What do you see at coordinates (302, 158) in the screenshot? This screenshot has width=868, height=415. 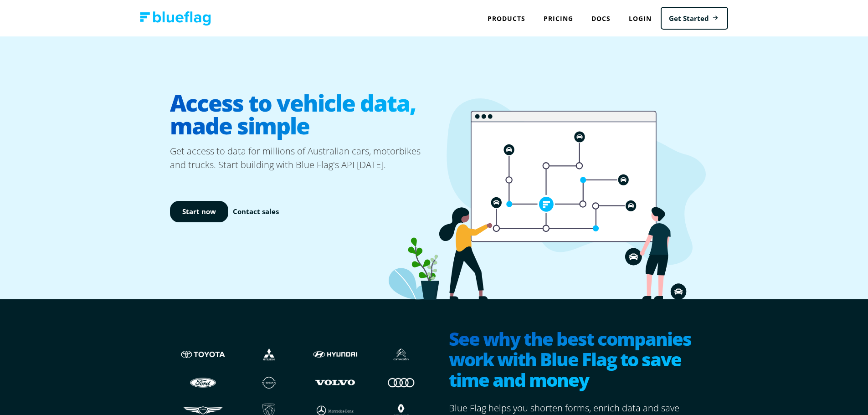 I see `p: Get access to data for millions of Australian cars, motorbikes and trucks. Start building with Bl...` at bounding box center [302, 158].